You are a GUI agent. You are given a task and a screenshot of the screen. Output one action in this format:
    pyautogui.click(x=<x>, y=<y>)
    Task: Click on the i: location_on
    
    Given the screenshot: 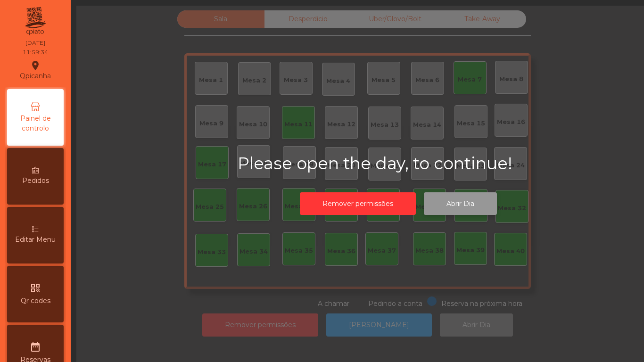 What is the action you would take?
    pyautogui.click(x=35, y=66)
    